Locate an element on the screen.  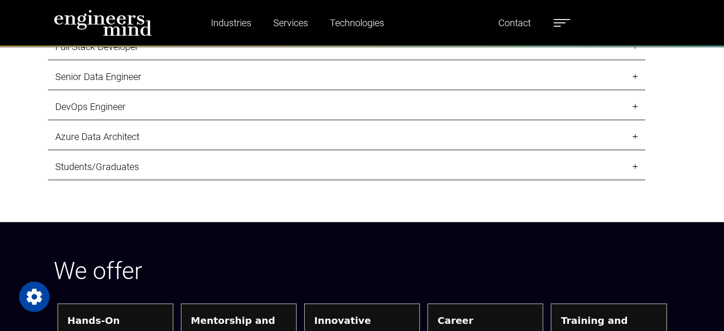
a: Services is located at coordinates (291, 23).